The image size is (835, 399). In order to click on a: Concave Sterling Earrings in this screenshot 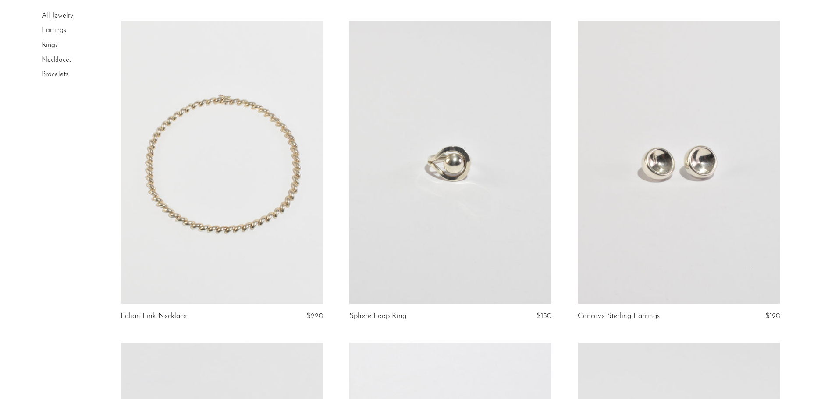, I will do `click(618, 316)`.